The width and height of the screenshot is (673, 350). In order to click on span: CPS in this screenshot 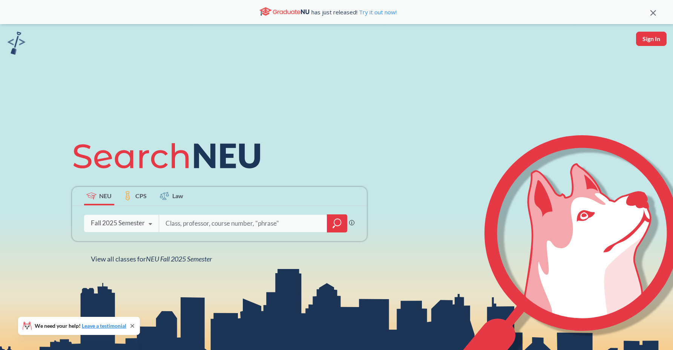, I will do `click(141, 196)`.